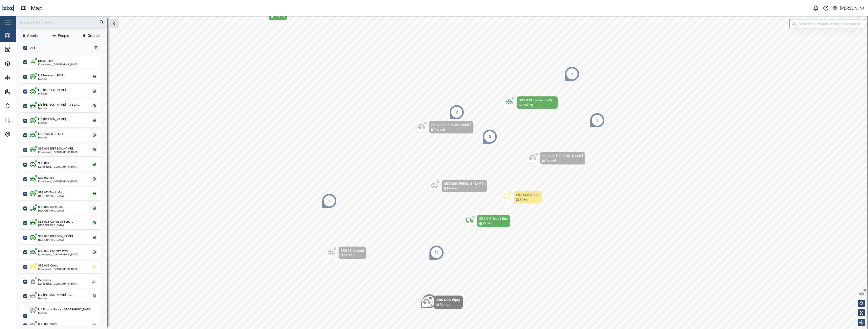 Image resolution: width=868 pixels, height=329 pixels. What do you see at coordinates (43, 163) in the screenshot?
I see `div: SBS 001` at bounding box center [43, 163].